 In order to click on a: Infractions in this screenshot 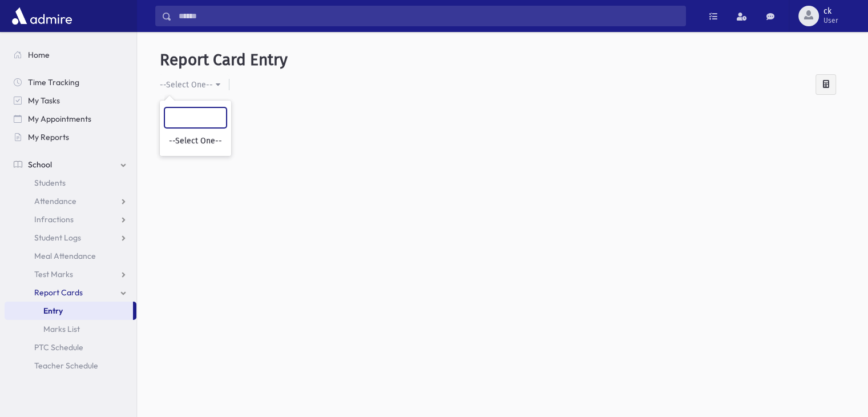, I will do `click(70, 219)`.